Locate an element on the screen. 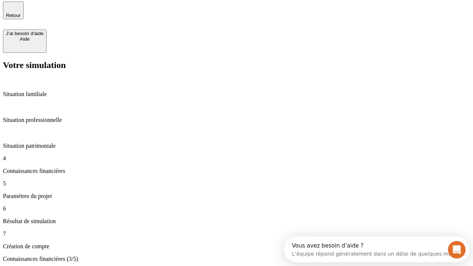  p: Paramètres du projet is located at coordinates (236, 196).